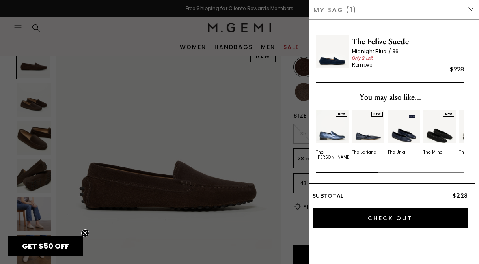 The width and height of the screenshot is (479, 264). What do you see at coordinates (440, 133) in the screenshot?
I see `a: NEWThe Mina` at bounding box center [440, 133].